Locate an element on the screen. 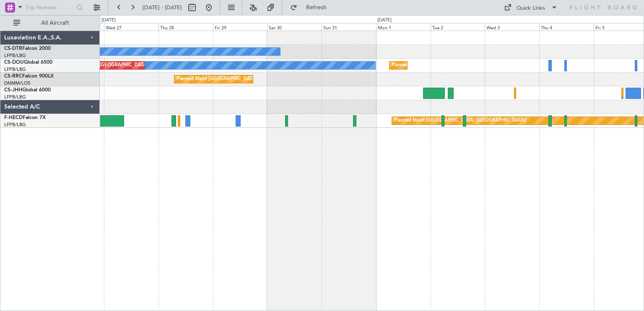 Image resolution: width=644 pixels, height=311 pixels. div: Wed 27 is located at coordinates (131, 27).